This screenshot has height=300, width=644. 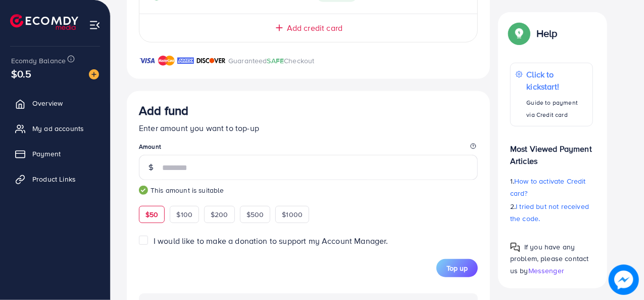 What do you see at coordinates (255, 215) in the screenshot?
I see `span: $500` at bounding box center [255, 215].